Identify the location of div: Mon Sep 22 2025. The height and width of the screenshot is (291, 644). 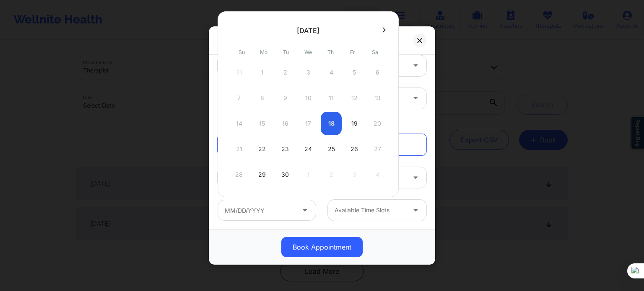
(262, 149).